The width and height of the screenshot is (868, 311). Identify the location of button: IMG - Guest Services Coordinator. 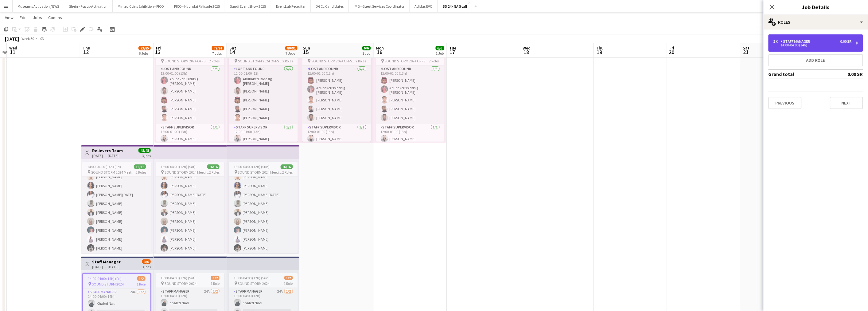
(379, 6).